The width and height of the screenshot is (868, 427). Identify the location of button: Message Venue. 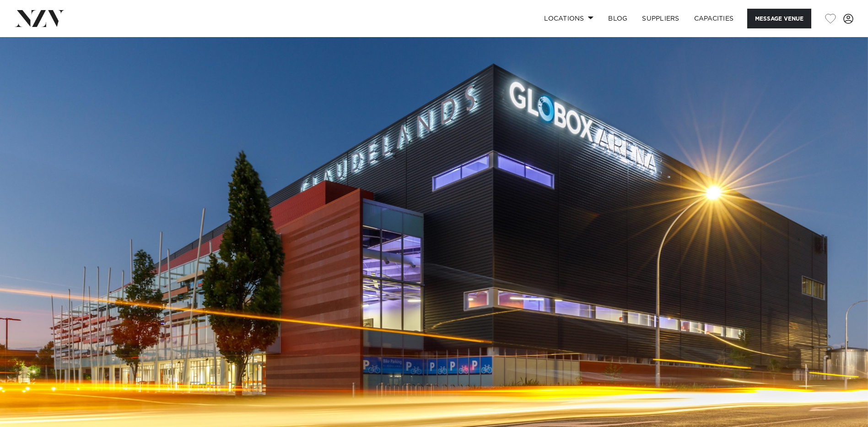
(780, 18).